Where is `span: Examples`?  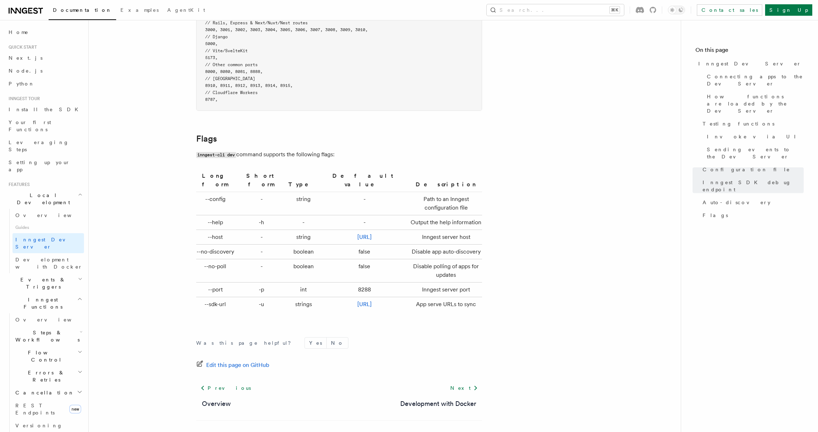 span: Examples is located at coordinates (139, 10).